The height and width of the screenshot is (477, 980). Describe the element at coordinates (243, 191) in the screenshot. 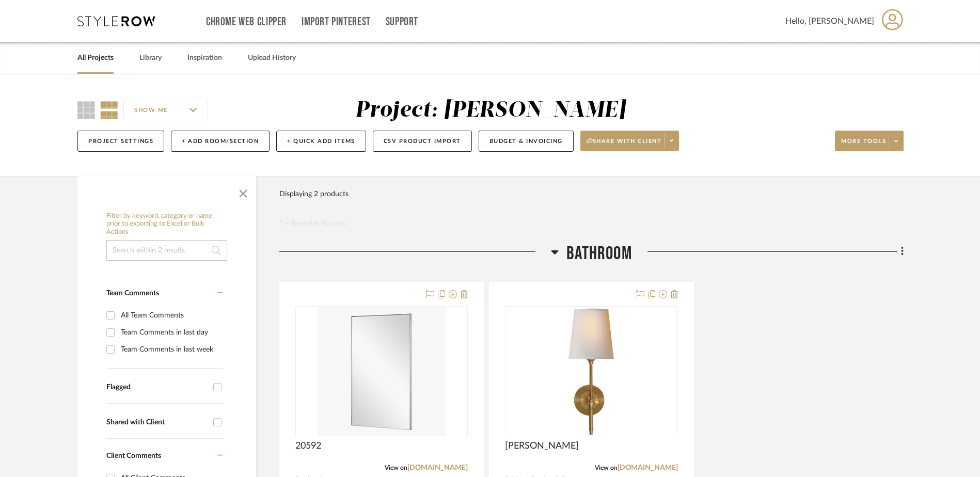

I see `button: Close` at that location.